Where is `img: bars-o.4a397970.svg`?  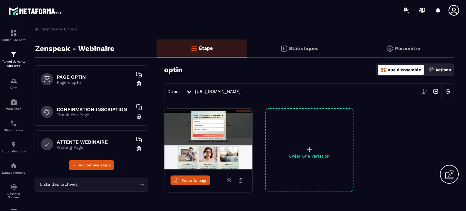 img: bars-o.4a397970.svg is located at coordinates (194, 48).